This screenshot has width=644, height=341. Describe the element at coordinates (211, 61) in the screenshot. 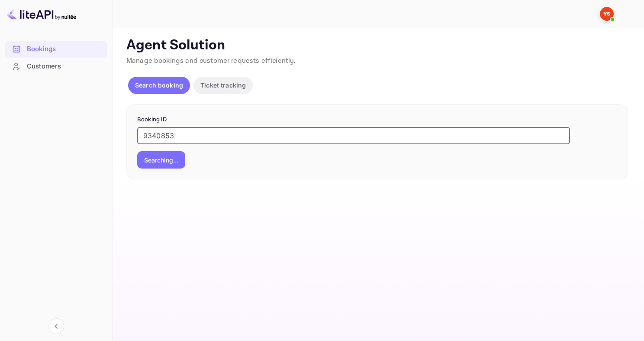

I see `span: Manage bookings and customer requests efficiently.` at that location.